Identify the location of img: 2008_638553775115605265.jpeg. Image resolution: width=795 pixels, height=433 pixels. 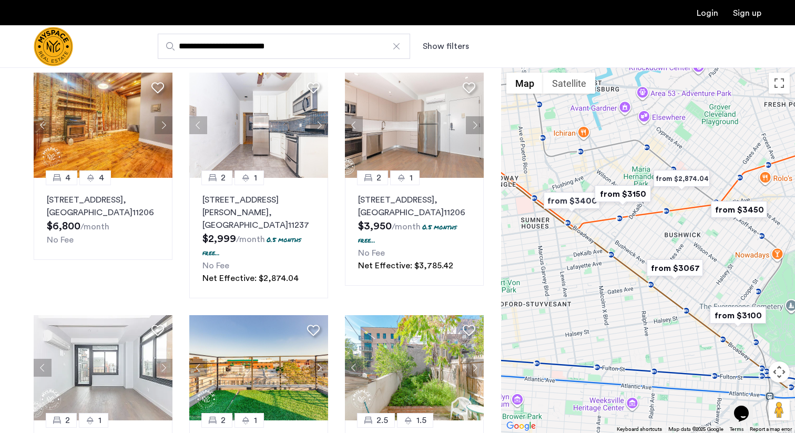
(415, 368).